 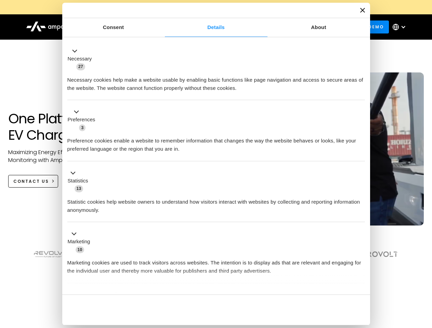 What do you see at coordinates (80, 250) in the screenshot?
I see `span: 10` at bounding box center [80, 250].